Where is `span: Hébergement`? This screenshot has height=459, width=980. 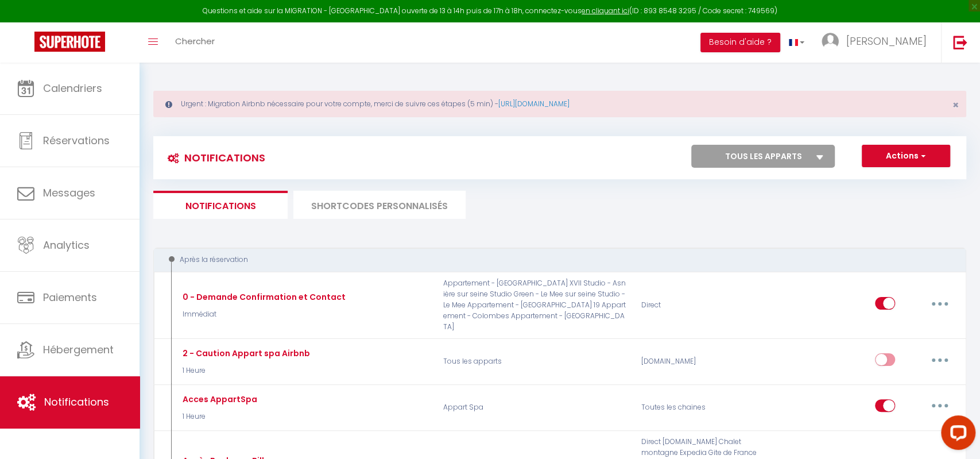 span: Hébergement is located at coordinates (78, 349).